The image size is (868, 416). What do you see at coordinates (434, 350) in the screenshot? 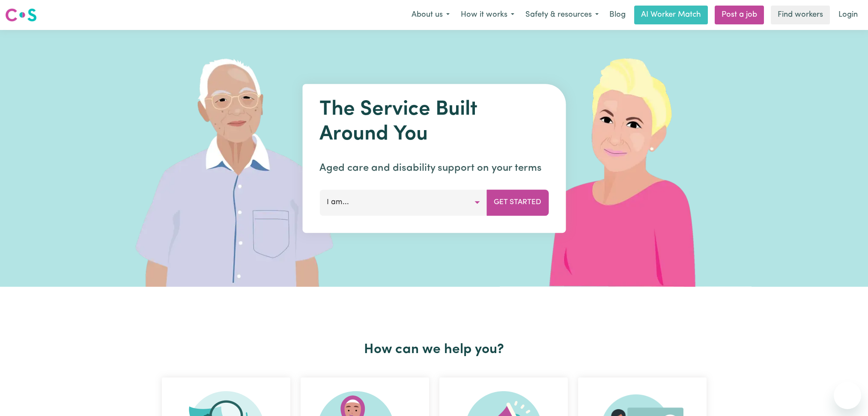
I see `h2: How can we help you?` at bounding box center [434, 350].